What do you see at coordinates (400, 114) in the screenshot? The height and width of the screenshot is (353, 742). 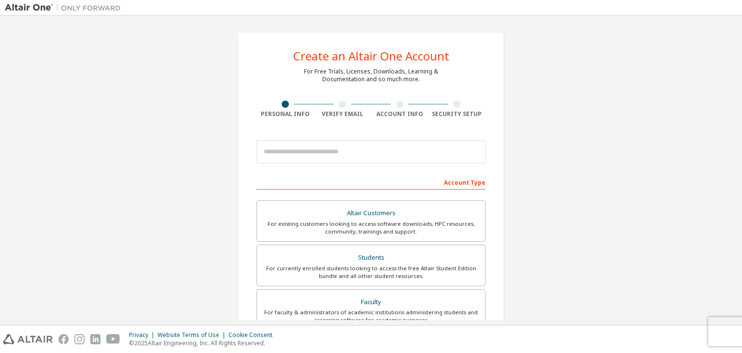 I see `div: Account Info` at bounding box center [400, 114].